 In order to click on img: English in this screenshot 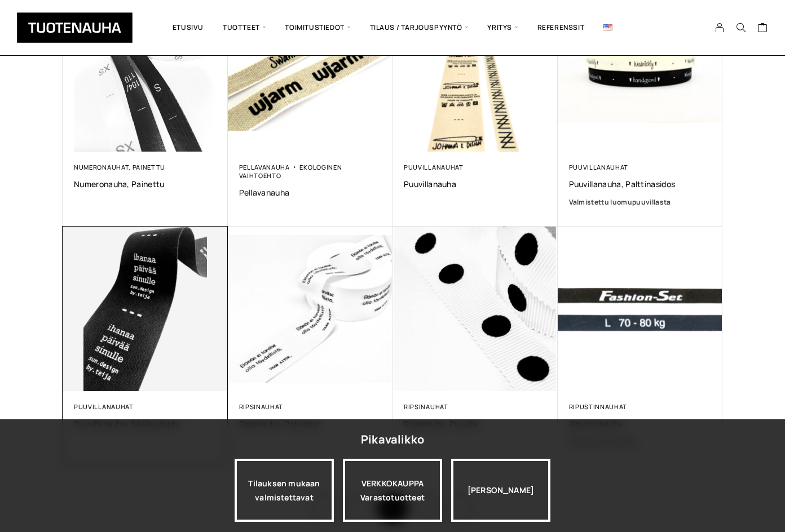, I will do `click(608, 27)`.